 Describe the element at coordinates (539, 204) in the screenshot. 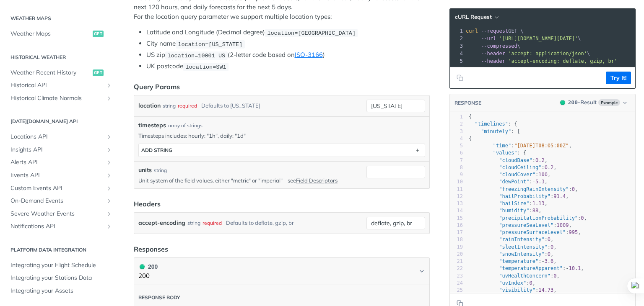

I see `span: 1.13` at that location.